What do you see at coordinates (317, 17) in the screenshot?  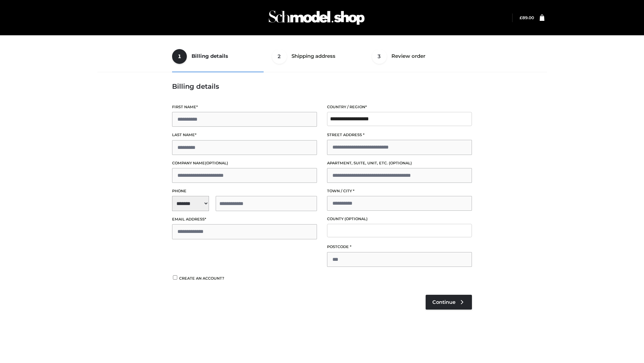 I see `a: Schmodel Admin 964` at bounding box center [317, 17].